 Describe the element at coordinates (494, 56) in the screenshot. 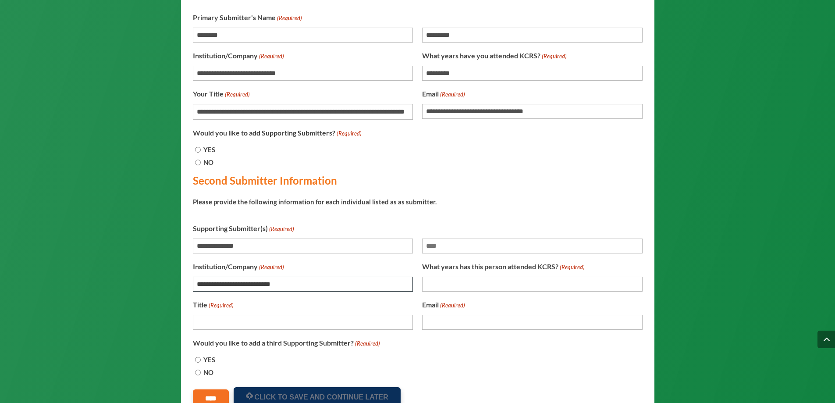

I see `label: What years have you attended KCRS?` at that location.